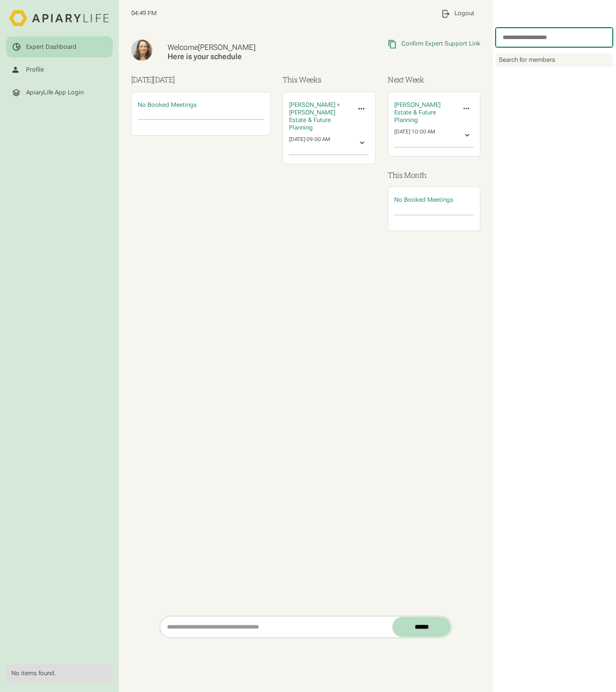  I want to click on a: Profile, so click(59, 69).